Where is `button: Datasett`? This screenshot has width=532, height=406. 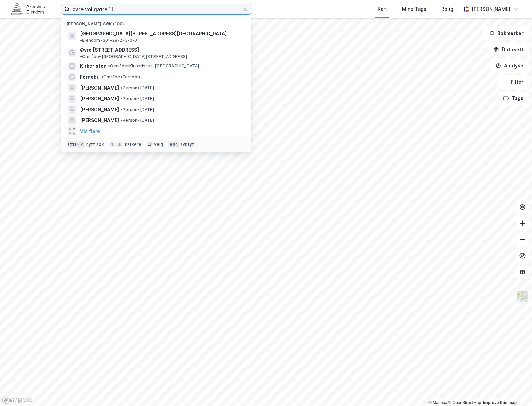 button: Datasett is located at coordinates (508, 49).